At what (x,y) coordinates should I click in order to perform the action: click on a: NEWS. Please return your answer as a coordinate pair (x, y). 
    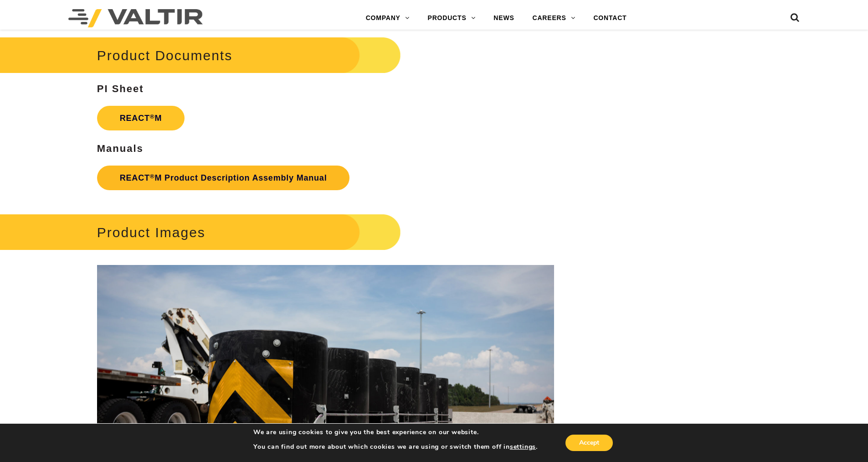
    Looking at the image, I should click on (504, 19).